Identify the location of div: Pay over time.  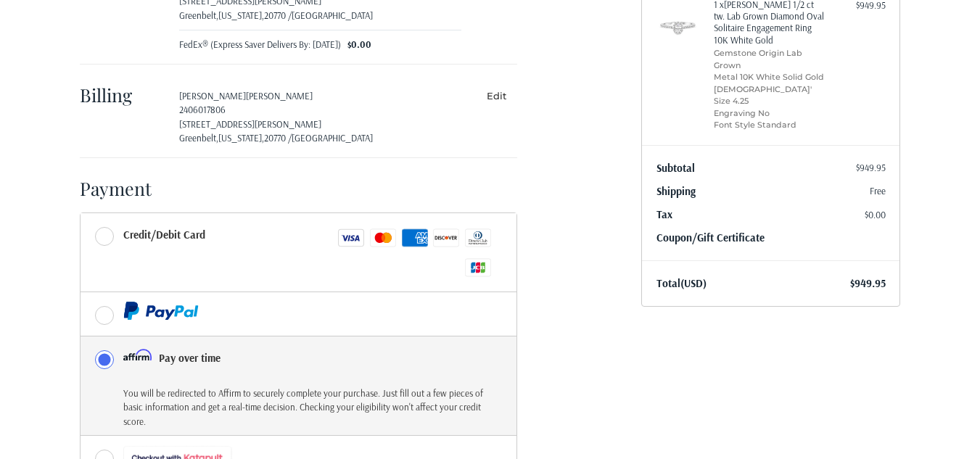
(190, 358).